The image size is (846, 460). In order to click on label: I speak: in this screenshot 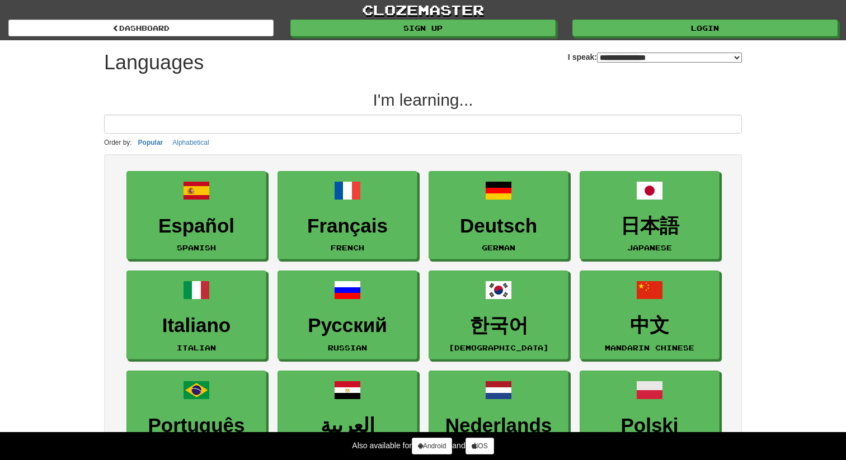, I will do `click(655, 57)`.